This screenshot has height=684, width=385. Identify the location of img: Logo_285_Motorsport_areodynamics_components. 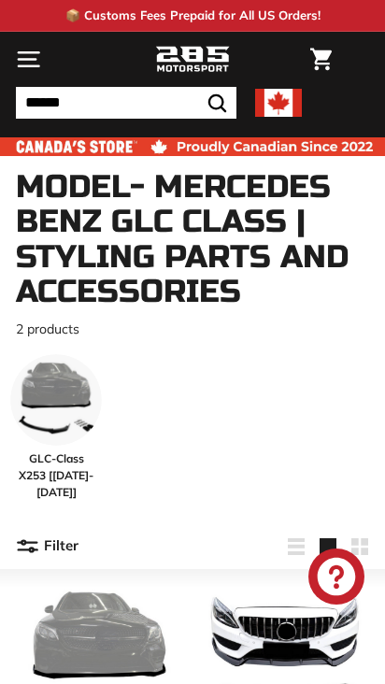
(192, 60).